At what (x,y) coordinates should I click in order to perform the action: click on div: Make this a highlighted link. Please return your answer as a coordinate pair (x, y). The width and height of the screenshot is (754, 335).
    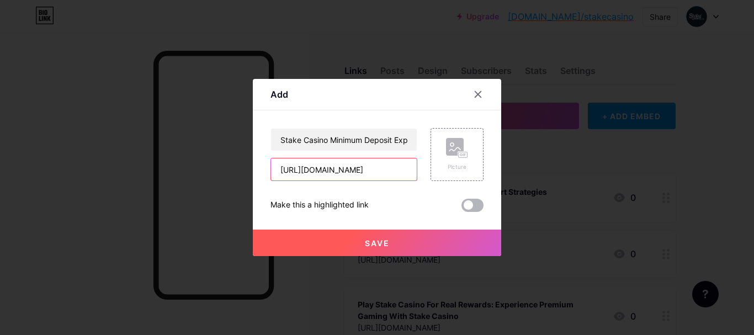
    Looking at the image, I should click on (320, 205).